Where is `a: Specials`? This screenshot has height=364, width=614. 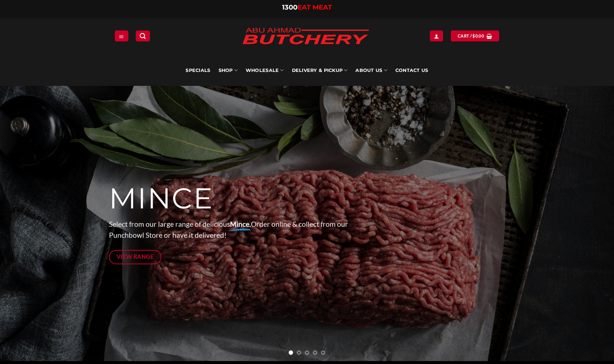
a: Specials is located at coordinates (198, 71).